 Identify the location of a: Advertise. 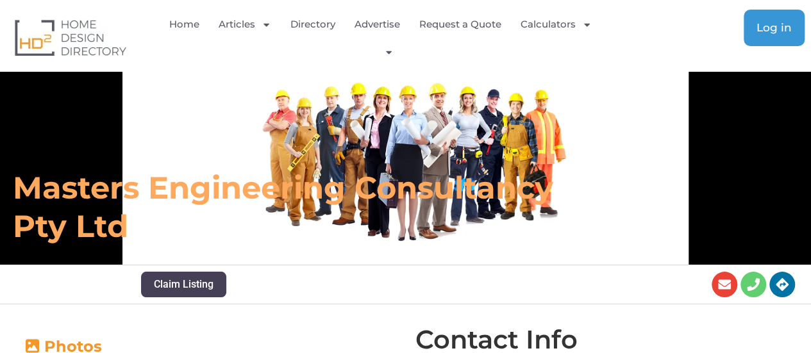
(377, 24).